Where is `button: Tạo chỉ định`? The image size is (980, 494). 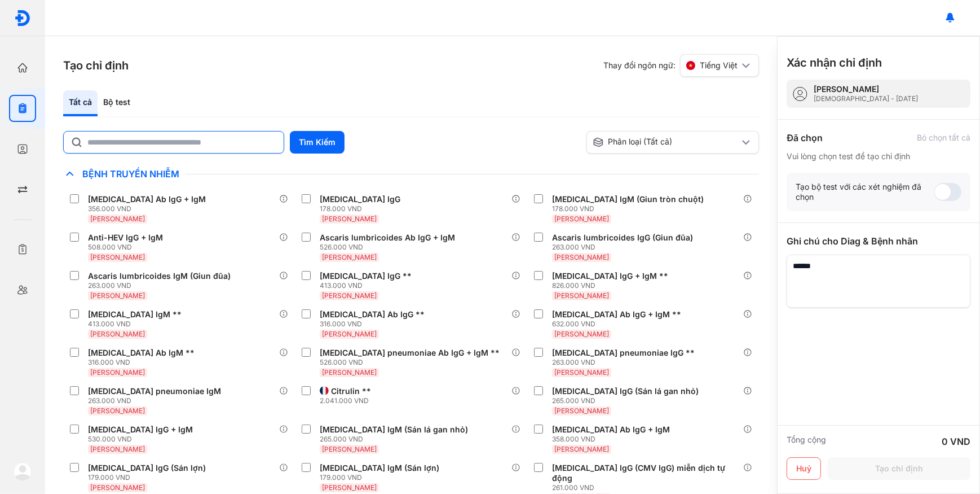
button: Tạo chỉ định is located at coordinates (899, 468).